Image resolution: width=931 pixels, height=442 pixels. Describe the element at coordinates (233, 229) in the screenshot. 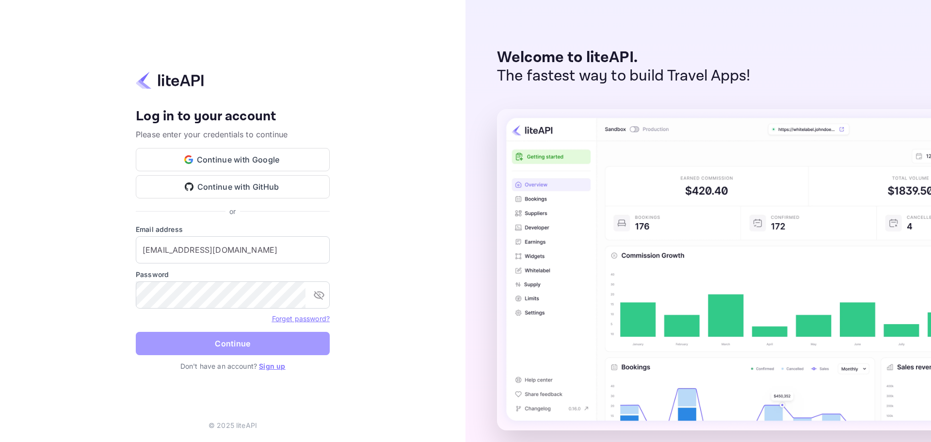

I see `label: Email address` at that location.